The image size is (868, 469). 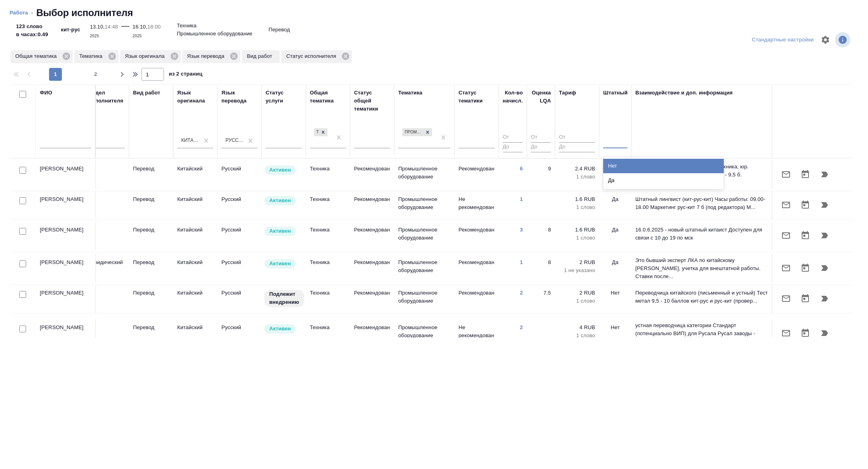 I want to click on span: из 2 страниц, so click(x=186, y=75).